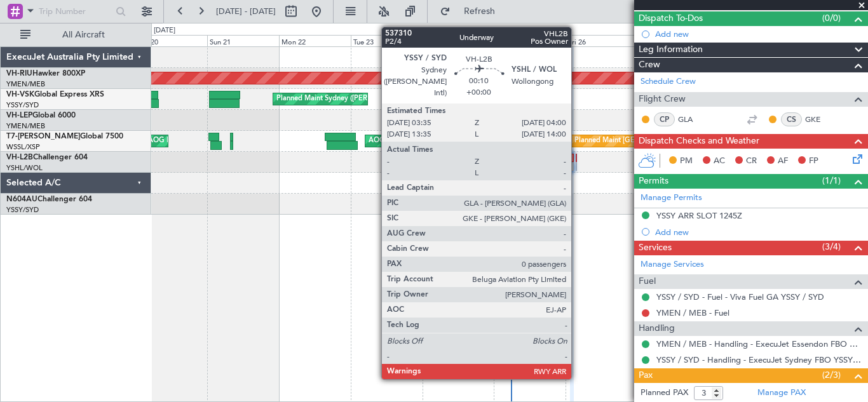 This screenshot has width=868, height=402. What do you see at coordinates (75, 11) in the screenshot?
I see `input: Trip Number` at bounding box center [75, 11].